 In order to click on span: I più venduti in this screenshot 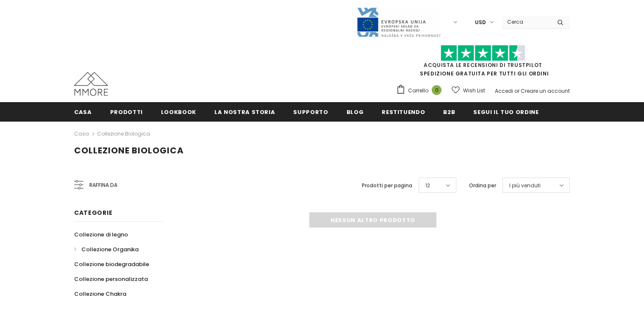, I will do `click(525, 186)`.